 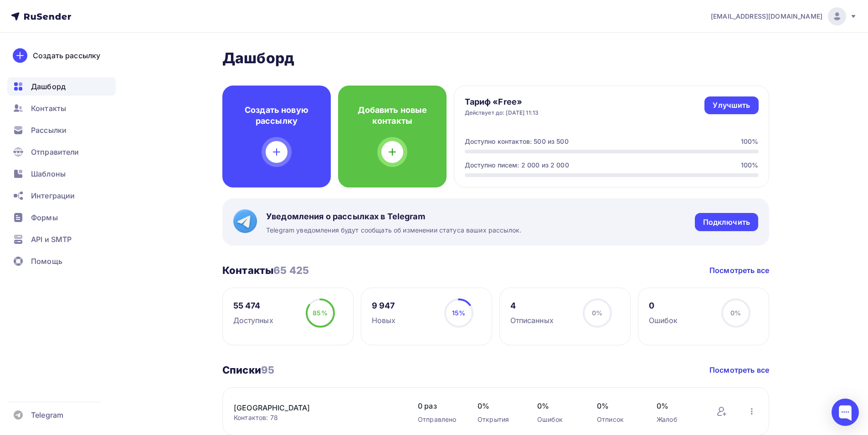 What do you see at coordinates (517, 165) in the screenshot?
I see `div: Доступно писем: 2 000 из 2 000` at bounding box center [517, 165].